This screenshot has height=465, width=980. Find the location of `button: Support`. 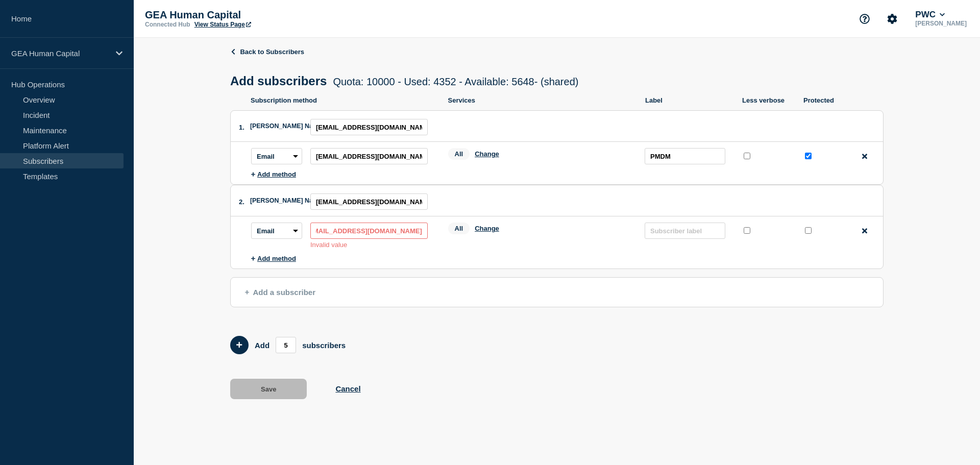

button: Support is located at coordinates (864, 19).